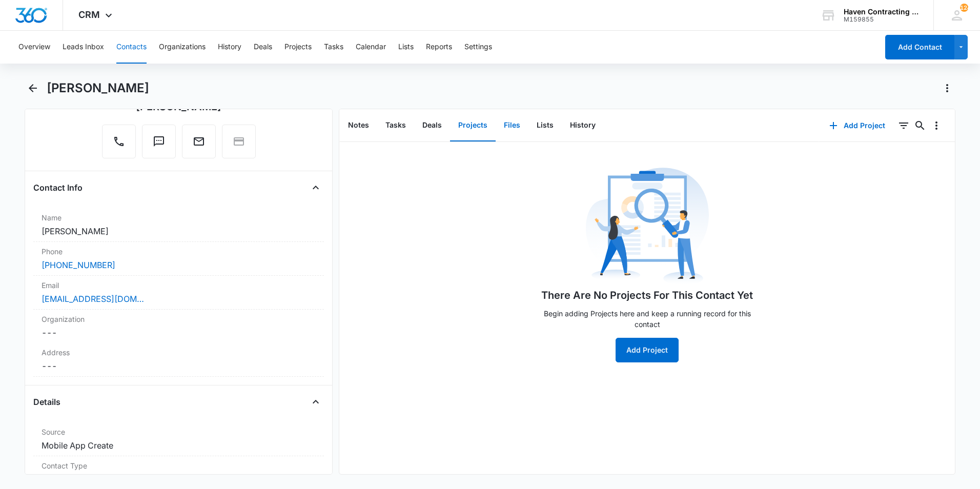  I want to click on label: Contact Type, so click(178, 466).